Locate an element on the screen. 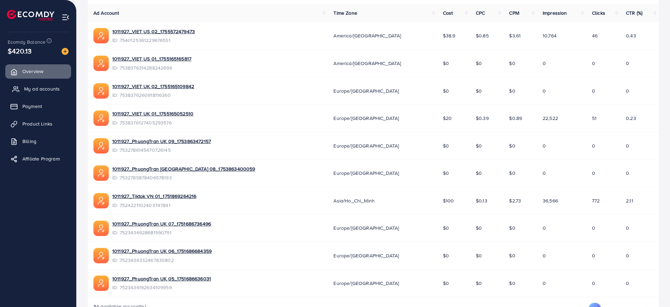 This screenshot has height=307, width=670. span: ID: 7538376260918116360 is located at coordinates (153, 95).